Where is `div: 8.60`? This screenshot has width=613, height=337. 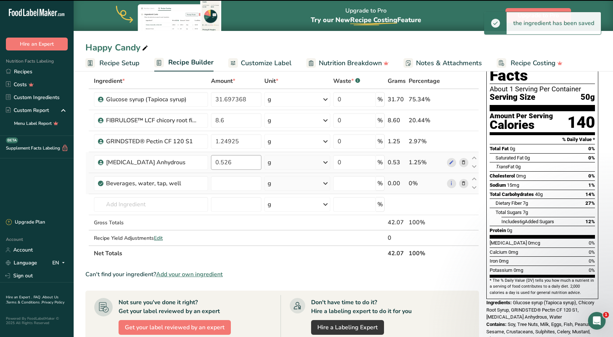 div: 8.60 is located at coordinates (396, 120).